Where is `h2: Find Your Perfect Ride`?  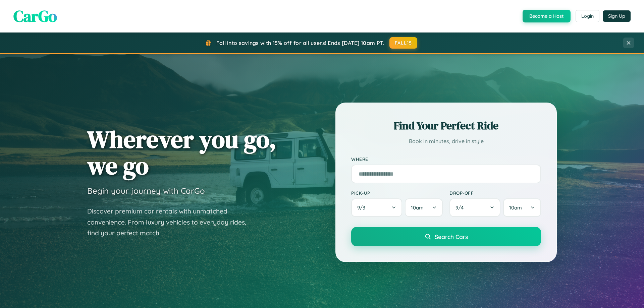
h2: Find Your Perfect Ride is located at coordinates (446, 126).